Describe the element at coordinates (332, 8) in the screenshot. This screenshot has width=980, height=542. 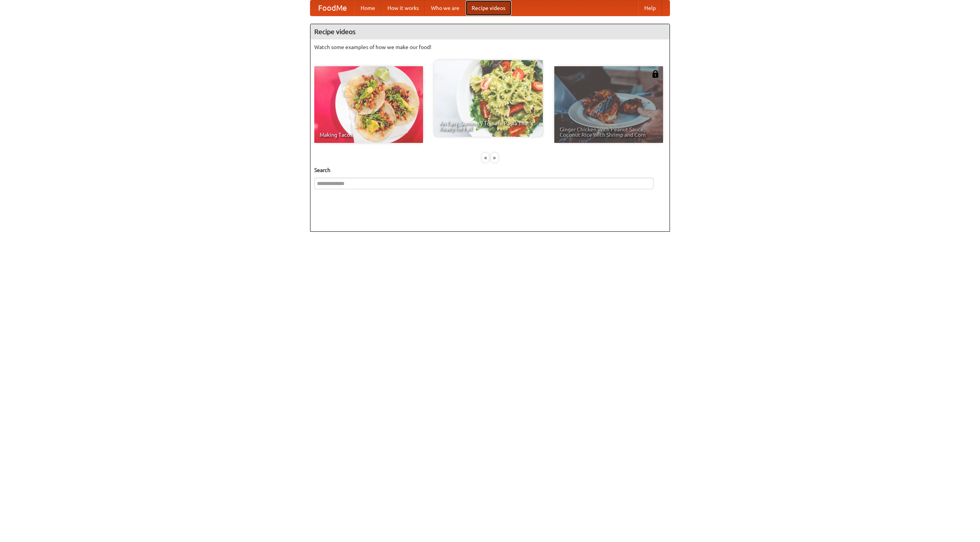
I see `a: FoodMe` at that location.